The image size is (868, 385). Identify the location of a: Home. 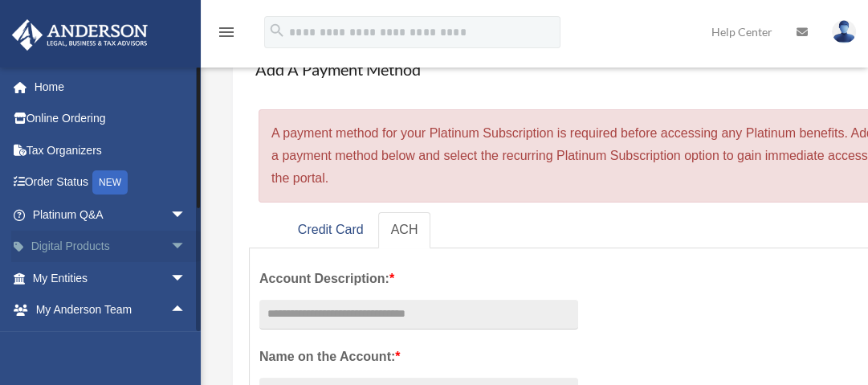
(111, 87).